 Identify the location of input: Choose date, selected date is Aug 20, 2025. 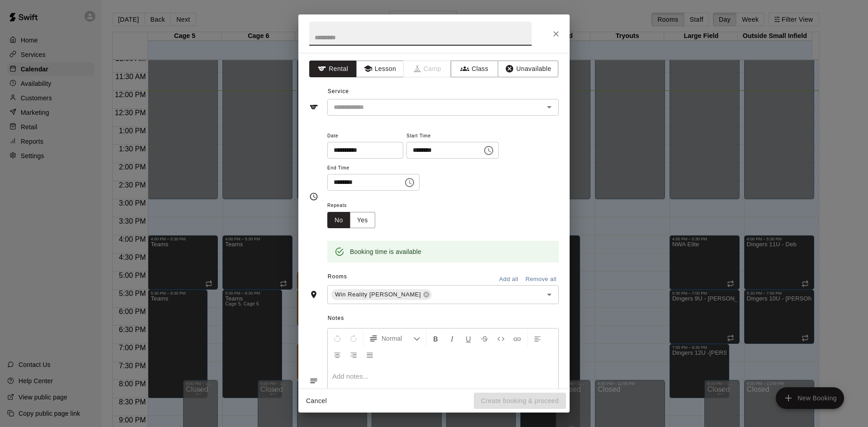
(362, 150).